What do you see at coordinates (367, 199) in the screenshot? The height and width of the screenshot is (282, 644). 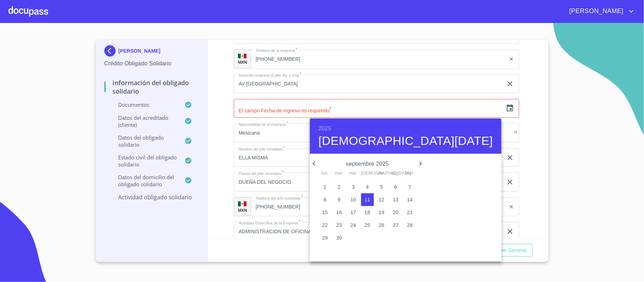 I see `p: 11` at bounding box center [367, 199].